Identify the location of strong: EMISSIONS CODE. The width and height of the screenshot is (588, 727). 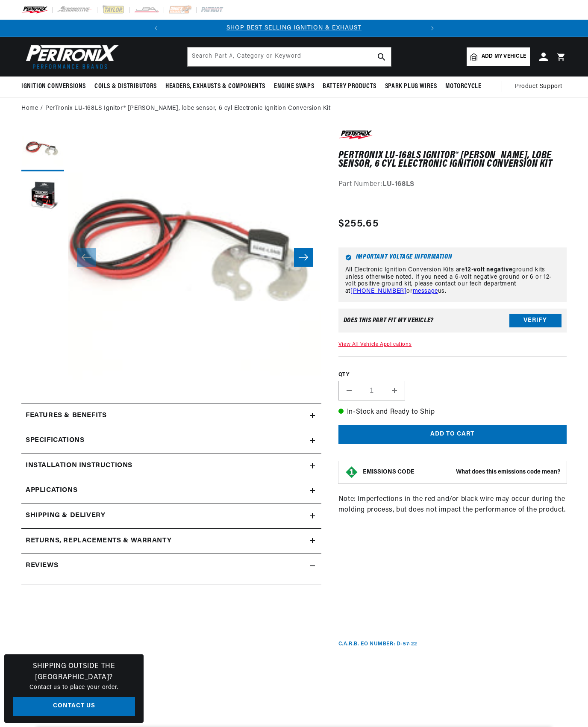
(389, 472).